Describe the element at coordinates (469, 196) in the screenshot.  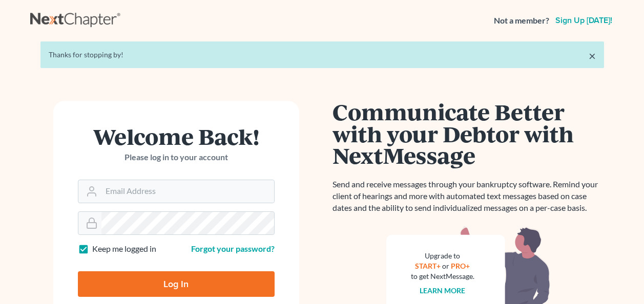
I see `p: Send and receive messages through your bankruptcy software. Remind your client of hearings and mo...` at that location.